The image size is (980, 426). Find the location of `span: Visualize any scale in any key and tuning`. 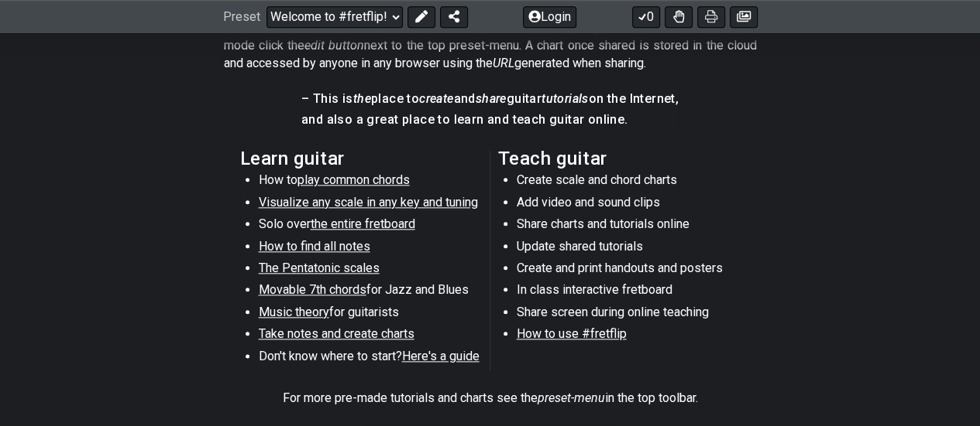

span: Visualize any scale in any key and tuning is located at coordinates (368, 202).